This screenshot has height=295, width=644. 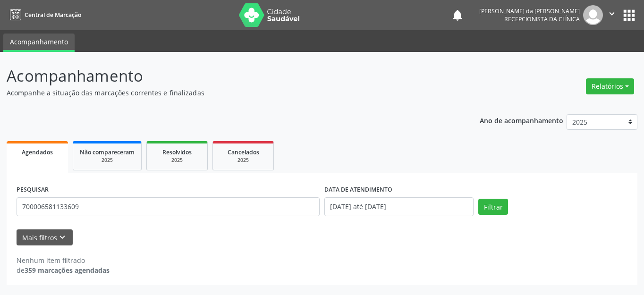 I want to click on p: Ano de acompanhamento, so click(x=521, y=120).